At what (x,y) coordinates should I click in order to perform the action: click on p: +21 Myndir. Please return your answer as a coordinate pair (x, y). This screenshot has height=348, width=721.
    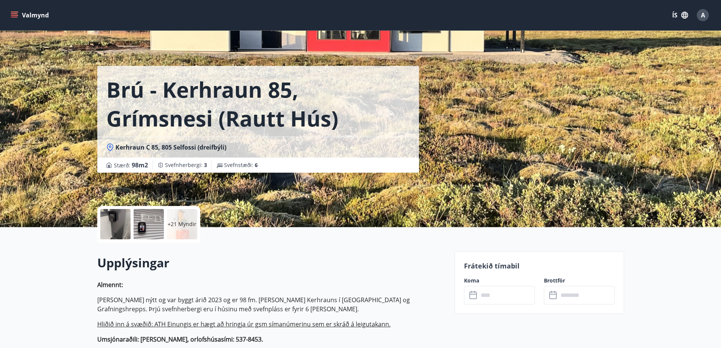
    Looking at the image, I should click on (182, 224).